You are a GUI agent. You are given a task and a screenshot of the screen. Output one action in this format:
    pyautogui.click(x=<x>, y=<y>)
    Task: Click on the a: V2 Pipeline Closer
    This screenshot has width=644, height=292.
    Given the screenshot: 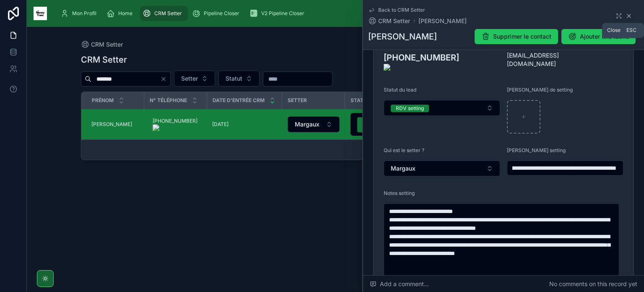 What is the action you would take?
    pyautogui.click(x=278, y=13)
    